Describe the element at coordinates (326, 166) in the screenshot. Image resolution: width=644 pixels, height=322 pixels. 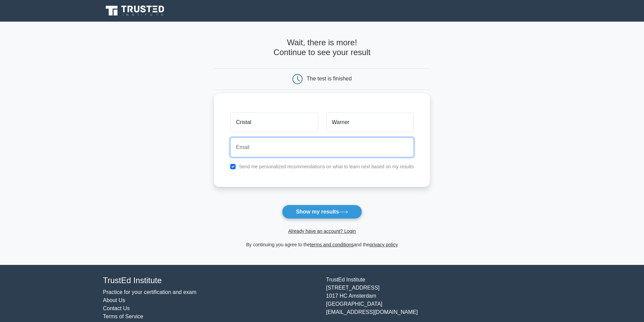
I see `label: Send me personalized recommendations on what to learn next based on my results` at that location.